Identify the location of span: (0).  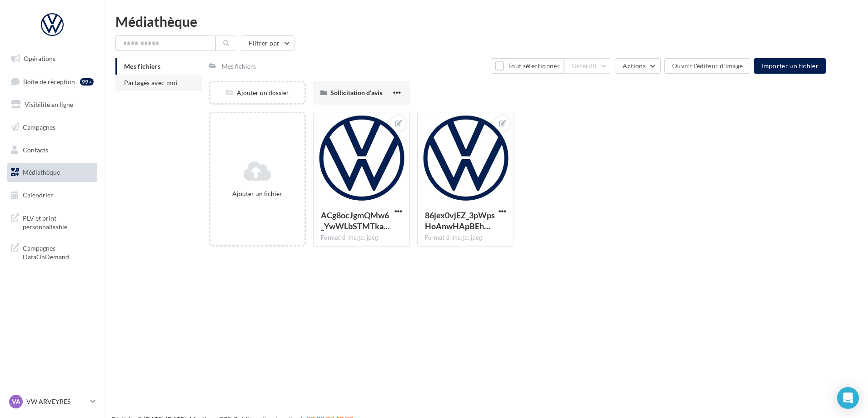
(593, 66).